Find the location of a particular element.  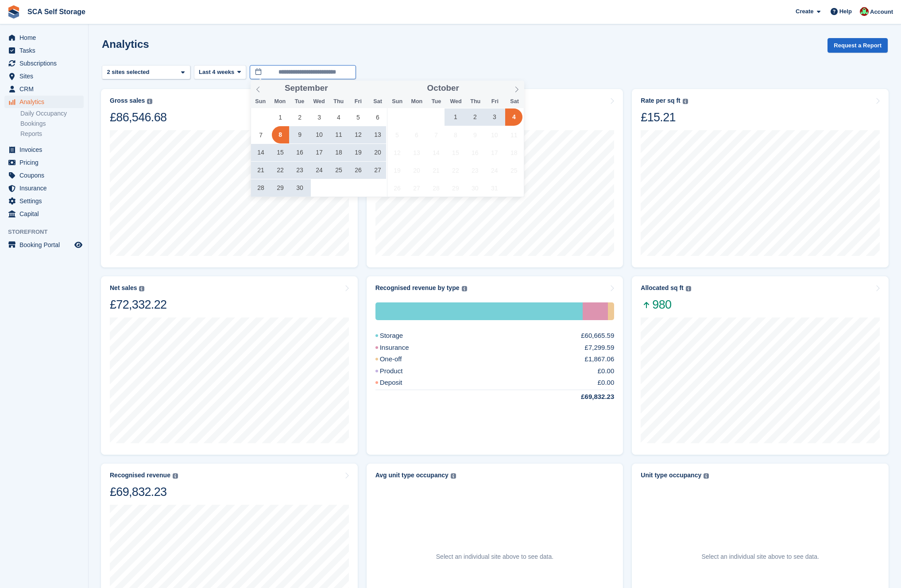

span: October 21, 2025 is located at coordinates (436, 170).